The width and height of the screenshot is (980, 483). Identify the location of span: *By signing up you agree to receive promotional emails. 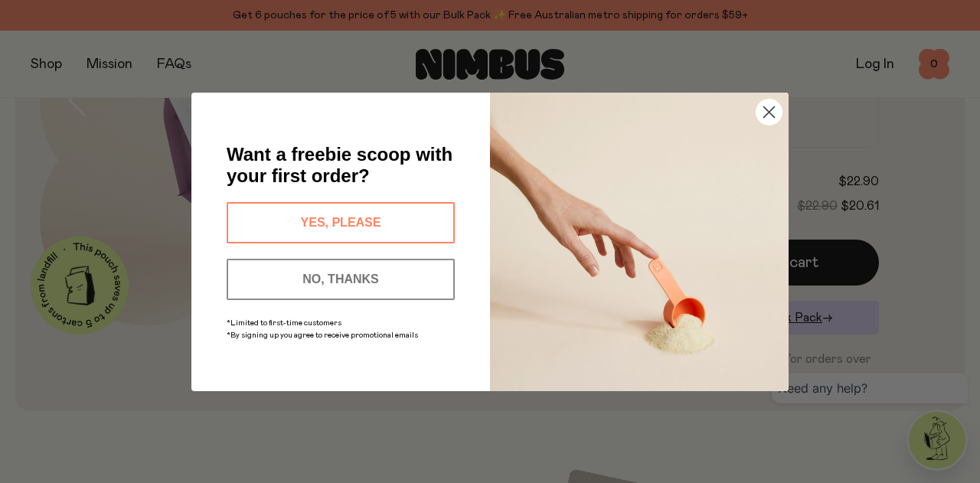
(323, 335).